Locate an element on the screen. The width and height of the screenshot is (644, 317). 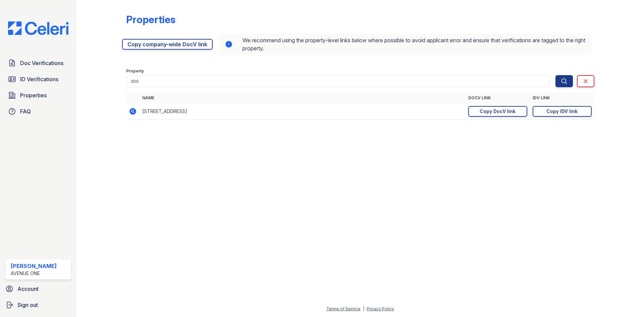
a: Sign out is located at coordinates (38, 305).